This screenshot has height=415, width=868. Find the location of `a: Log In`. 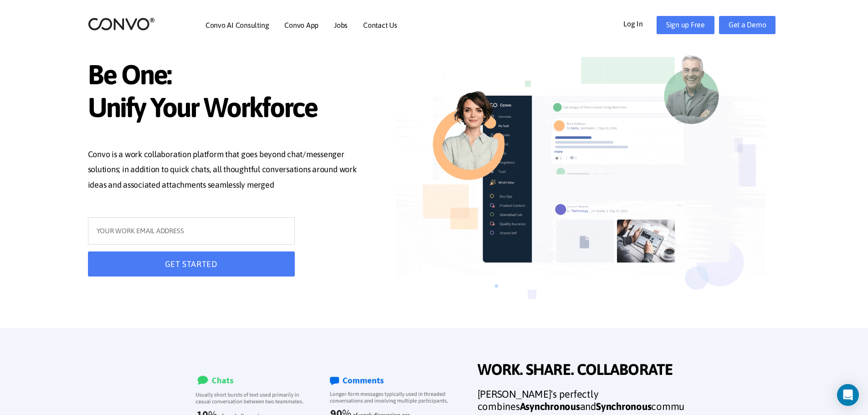

a: Log In is located at coordinates (640, 23).